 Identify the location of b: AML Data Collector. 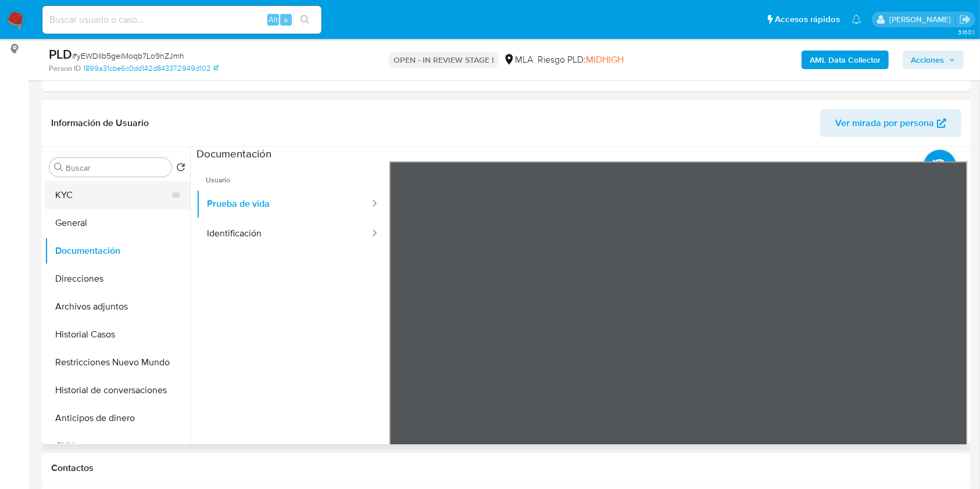
(845, 60).